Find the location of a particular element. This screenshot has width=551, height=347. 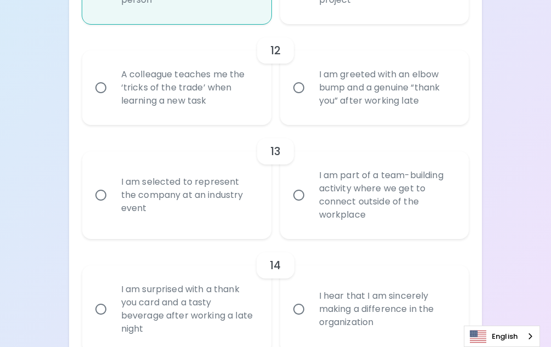

h6: 14 is located at coordinates (275, 266).